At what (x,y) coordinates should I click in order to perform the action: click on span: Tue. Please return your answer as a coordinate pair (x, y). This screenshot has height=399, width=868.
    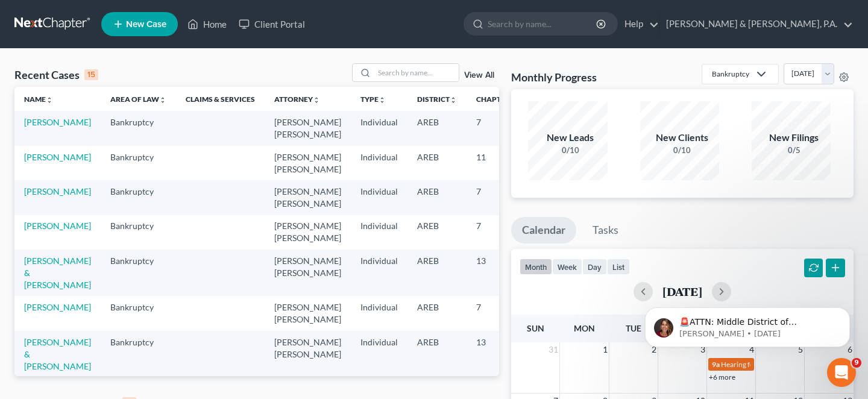
    Looking at the image, I should click on (634, 328).